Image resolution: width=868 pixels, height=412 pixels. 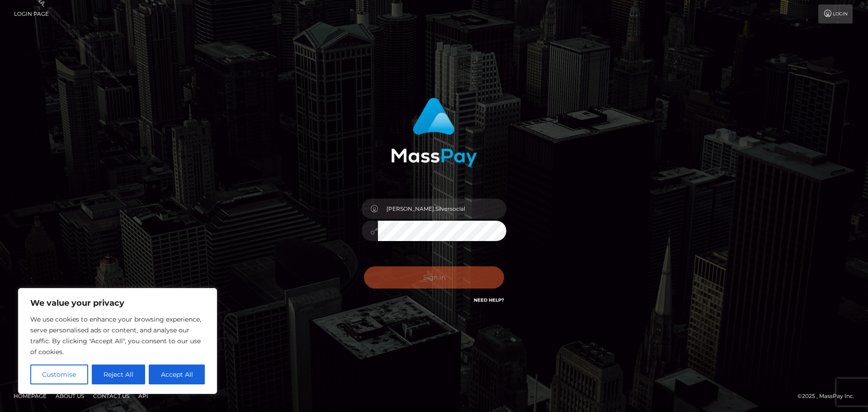 I want to click on a: About Us, so click(x=70, y=396).